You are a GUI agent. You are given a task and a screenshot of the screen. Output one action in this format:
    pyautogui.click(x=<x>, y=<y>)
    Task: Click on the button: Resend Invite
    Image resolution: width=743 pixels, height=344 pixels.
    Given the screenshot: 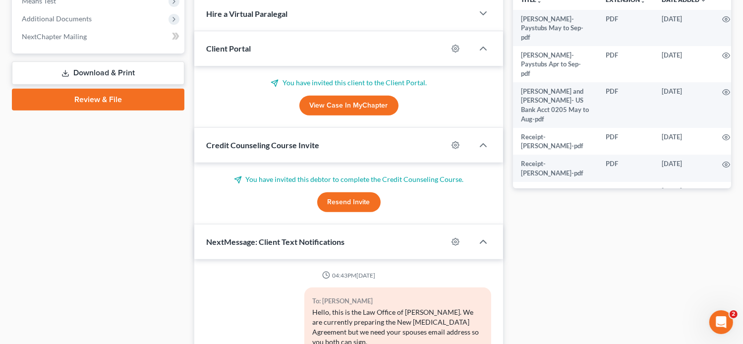 What is the action you would take?
    pyautogui.click(x=349, y=202)
    